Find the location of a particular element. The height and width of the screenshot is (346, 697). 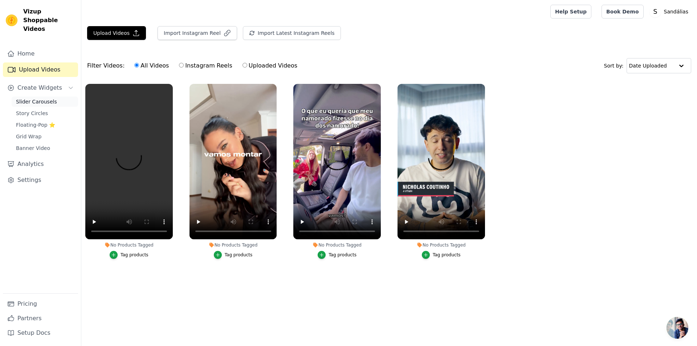

button: Import Instagram Reel is located at coordinates (197, 33).